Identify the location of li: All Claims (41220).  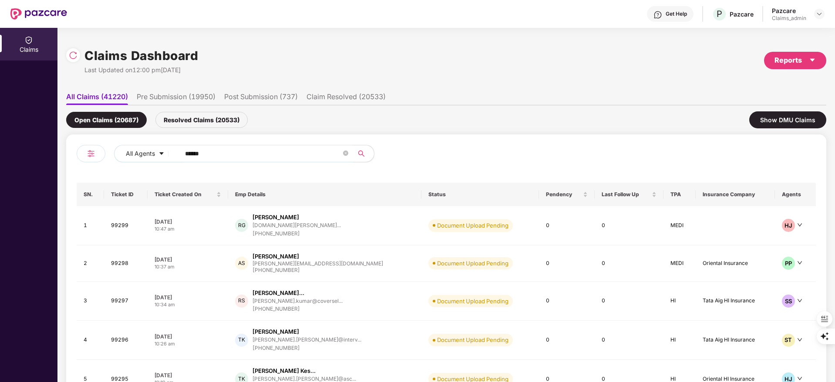
(97, 98).